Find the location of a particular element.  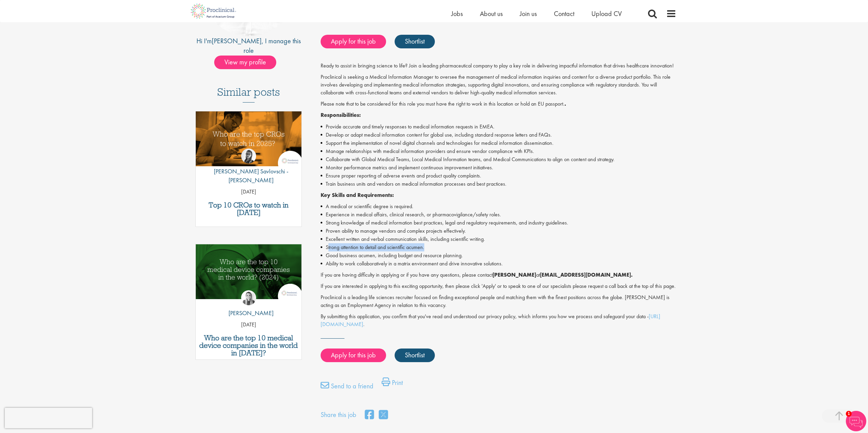

a: share on twitter is located at coordinates (383, 415).